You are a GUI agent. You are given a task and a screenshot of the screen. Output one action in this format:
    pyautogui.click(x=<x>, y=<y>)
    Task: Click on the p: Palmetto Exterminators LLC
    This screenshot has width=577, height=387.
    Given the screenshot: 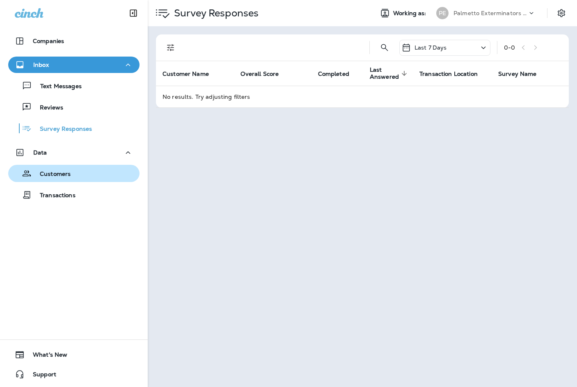 What is the action you would take?
    pyautogui.click(x=490, y=13)
    